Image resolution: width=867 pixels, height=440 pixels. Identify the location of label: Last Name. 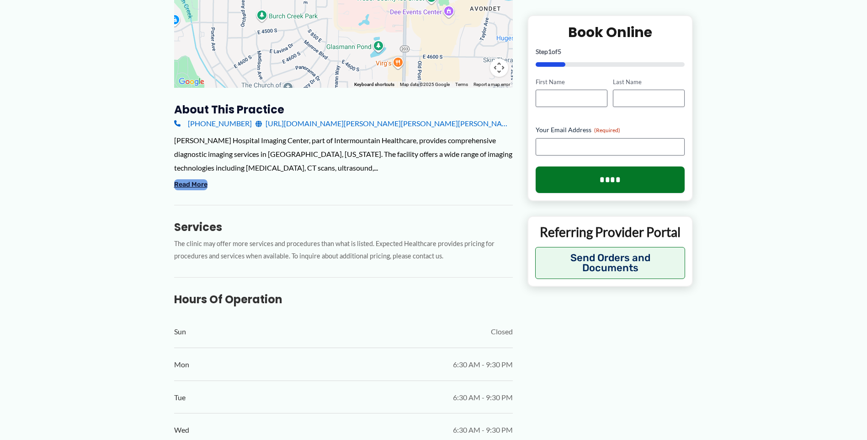
(649, 81).